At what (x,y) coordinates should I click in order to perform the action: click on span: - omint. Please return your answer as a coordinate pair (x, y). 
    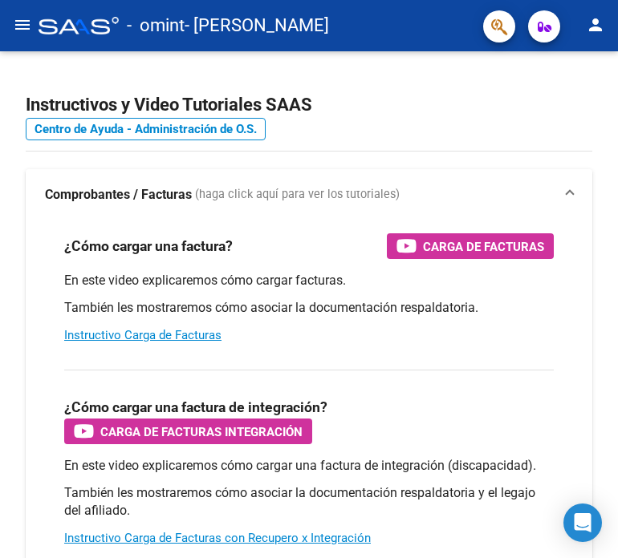
    Looking at the image, I should click on (156, 26).